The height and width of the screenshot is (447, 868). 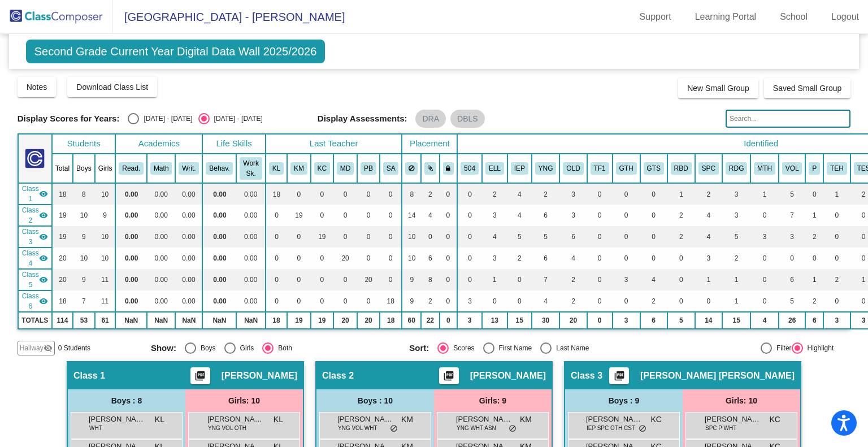 I want to click on mat-icon: picture_as_pdf, so click(x=620, y=378).